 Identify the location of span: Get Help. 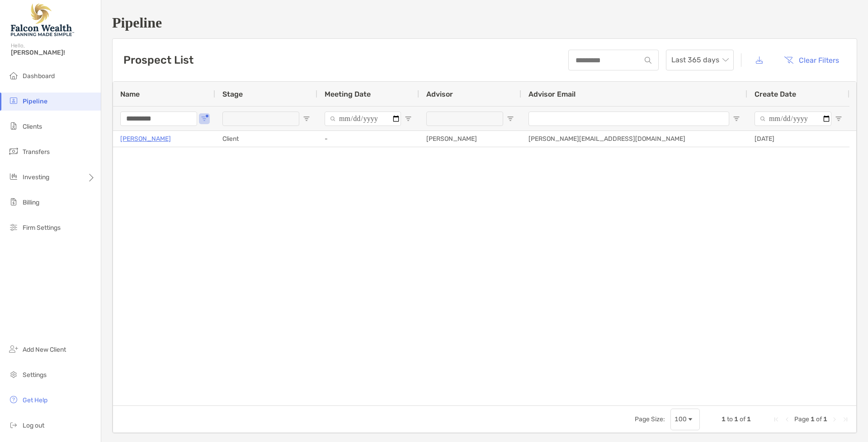
(35, 400).